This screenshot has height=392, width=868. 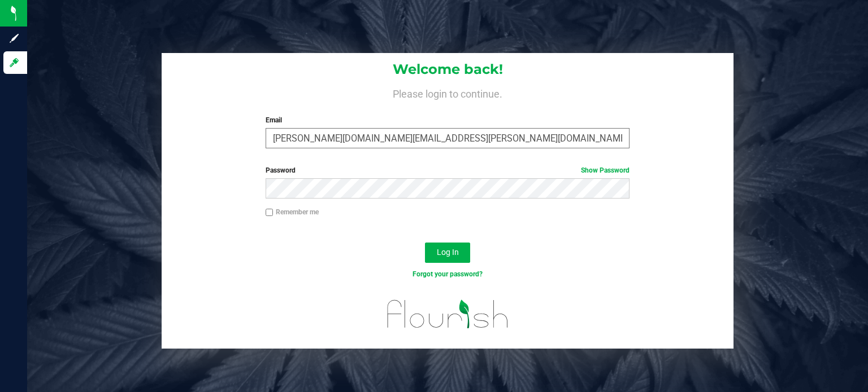 I want to click on h1: Welcome back!, so click(x=448, y=70).